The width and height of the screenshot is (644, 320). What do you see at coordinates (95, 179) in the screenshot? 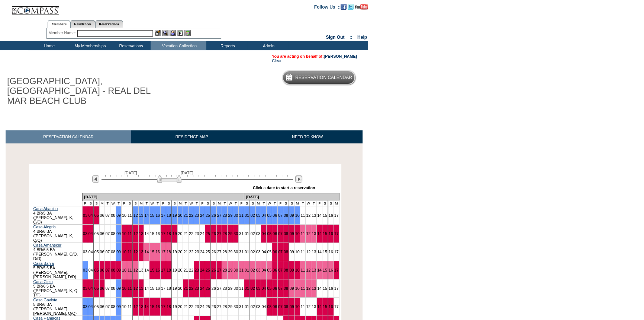
I see `img: Previous` at bounding box center [95, 179].